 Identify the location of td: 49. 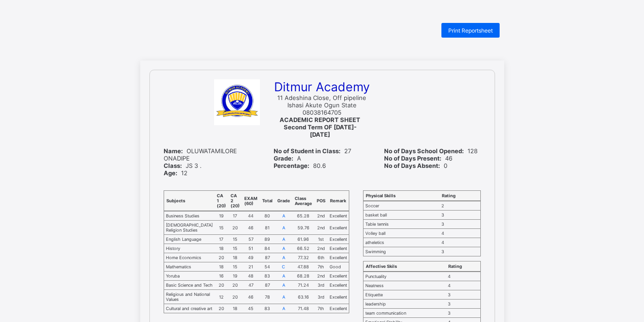
(250, 258).